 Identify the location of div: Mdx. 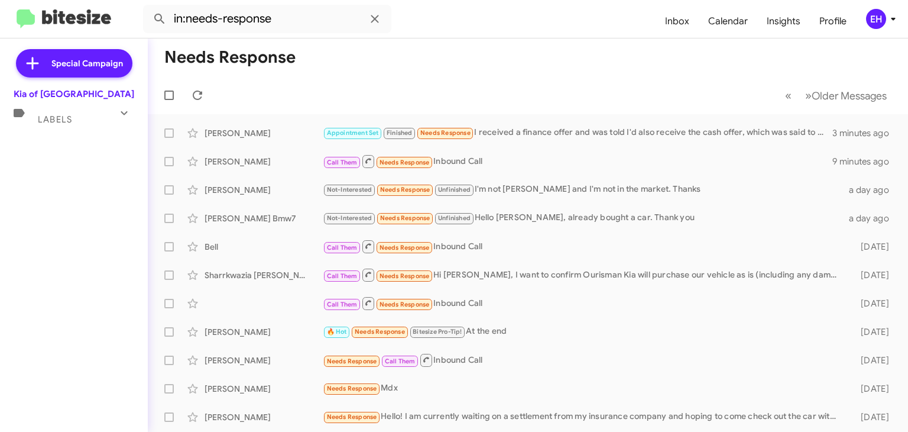
(584, 388).